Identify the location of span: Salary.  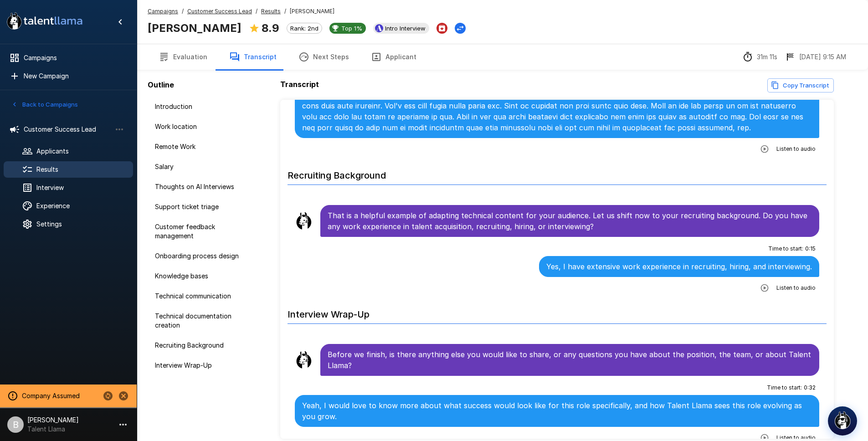
(200, 167).